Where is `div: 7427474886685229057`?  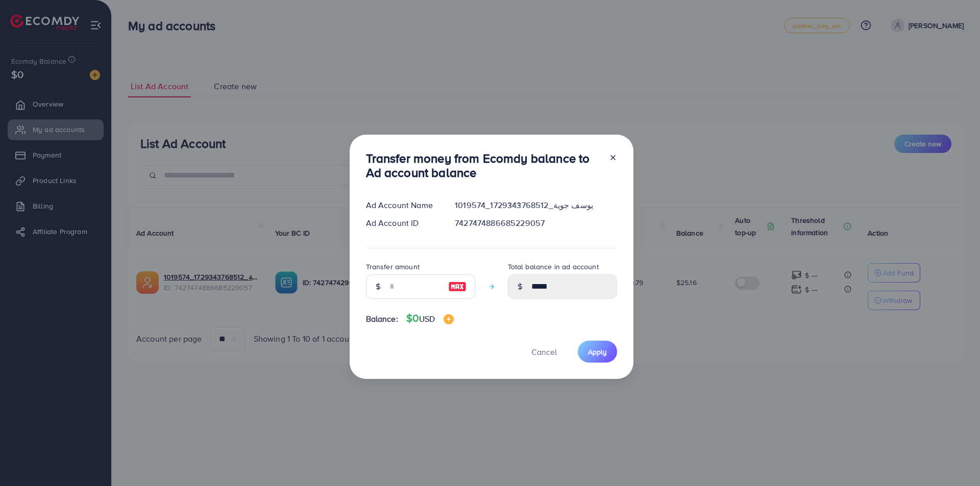
div: 7427474886685229057 is located at coordinates (535, 223).